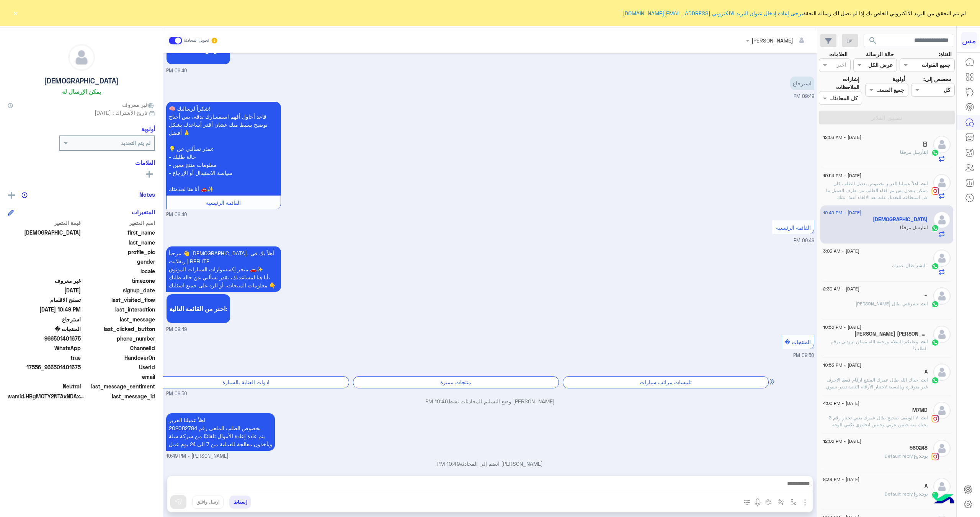  What do you see at coordinates (437, 401) in the screenshot?
I see `span: 10:46 PM` at bounding box center [437, 401].